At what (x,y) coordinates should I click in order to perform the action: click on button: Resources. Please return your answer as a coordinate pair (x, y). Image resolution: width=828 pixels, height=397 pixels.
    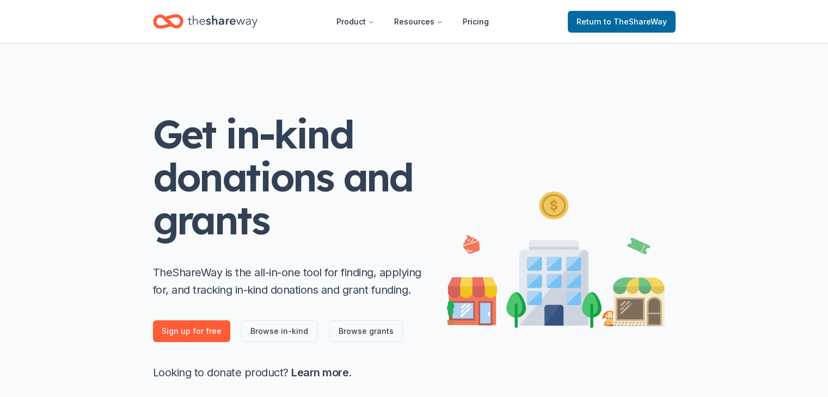
    Looking at the image, I should click on (419, 22).